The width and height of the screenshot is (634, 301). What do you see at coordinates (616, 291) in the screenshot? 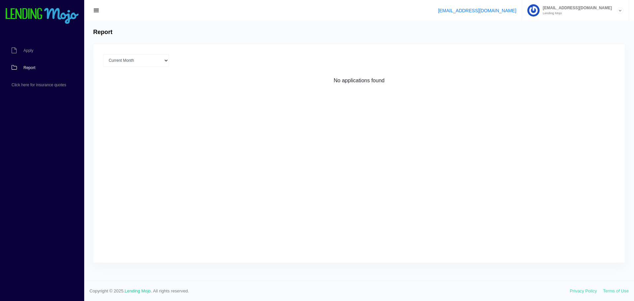
I see `a: Terms of Use` at bounding box center [616, 291].